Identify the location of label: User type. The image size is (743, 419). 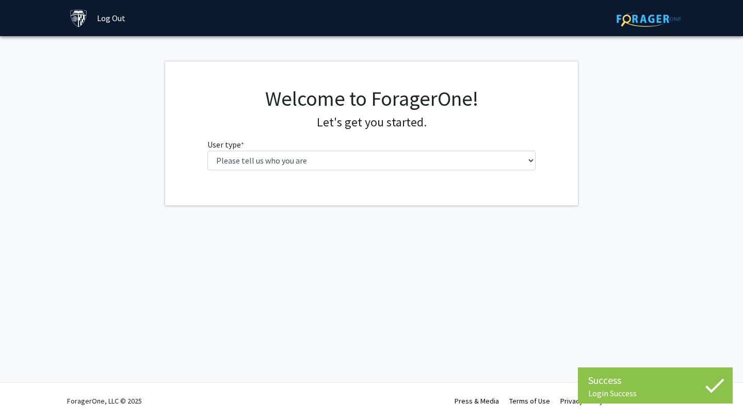
(225, 144).